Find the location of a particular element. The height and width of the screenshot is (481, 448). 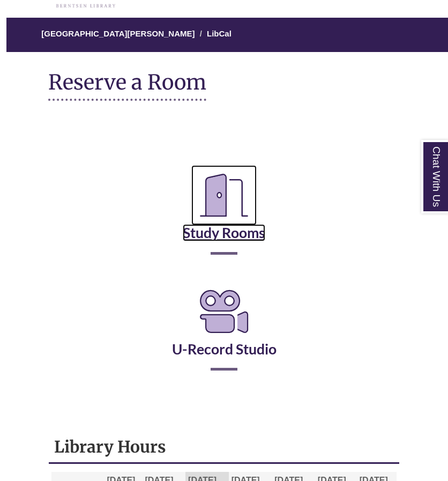

div: Reserve a Room is located at coordinates (224, 270).